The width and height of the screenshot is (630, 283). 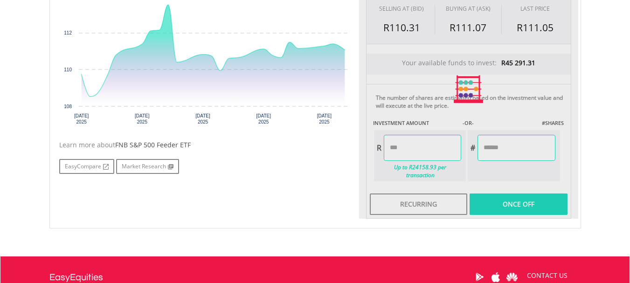 What do you see at coordinates (206, 145) in the screenshot?
I see `div: Learn more about` at bounding box center [206, 145].